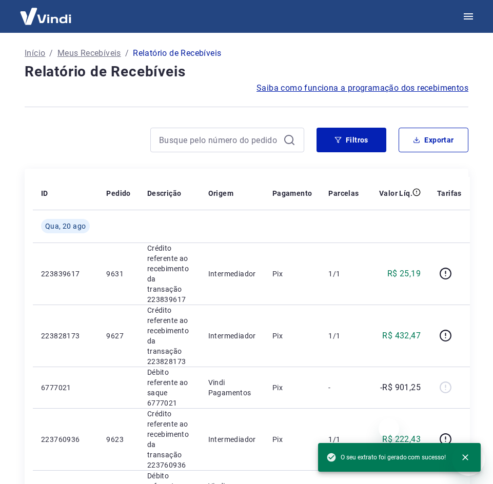 The image size is (493, 484). I want to click on span: O seu extrato foi gerado com sucesso!, so click(386, 457).